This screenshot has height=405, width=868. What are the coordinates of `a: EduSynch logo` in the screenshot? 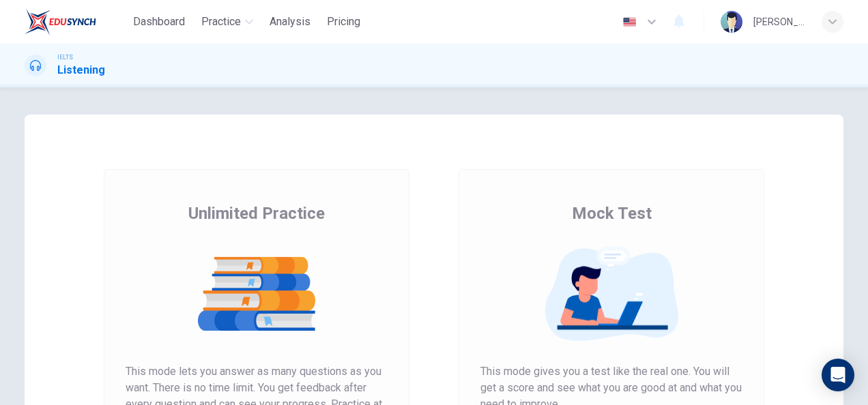 It's located at (75, 22).